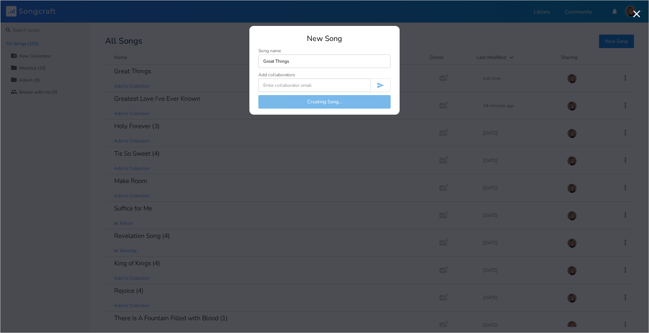 This screenshot has width=649, height=333. Describe the element at coordinates (380, 85) in the screenshot. I see `button: Invite` at that location.